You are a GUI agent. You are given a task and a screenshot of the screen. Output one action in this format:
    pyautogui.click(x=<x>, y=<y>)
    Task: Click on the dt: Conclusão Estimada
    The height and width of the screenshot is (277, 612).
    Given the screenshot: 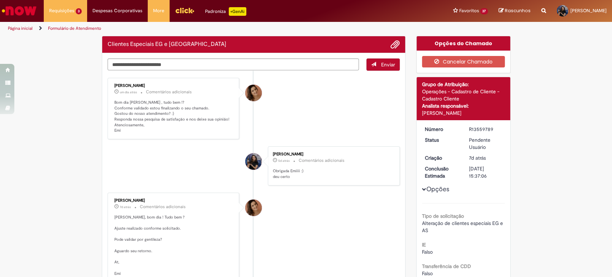 What is the action you would take?
    pyautogui.click(x=441, y=172)
    